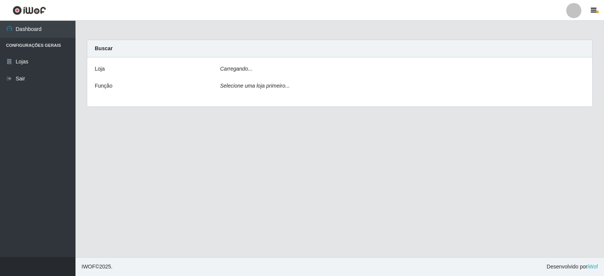 This screenshot has height=276, width=604. Describe the element at coordinates (29, 10) in the screenshot. I see `img: CoreUI Logo` at that location.